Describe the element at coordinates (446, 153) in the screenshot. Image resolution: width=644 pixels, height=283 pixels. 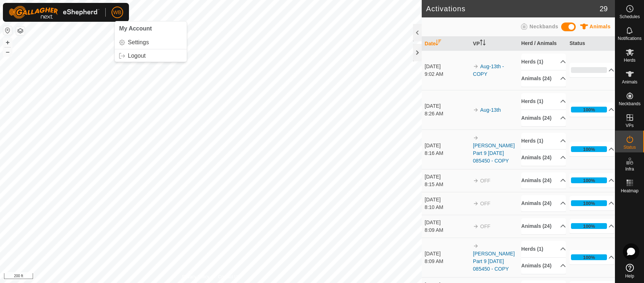
I see `div: 8:16 AM` at that location.